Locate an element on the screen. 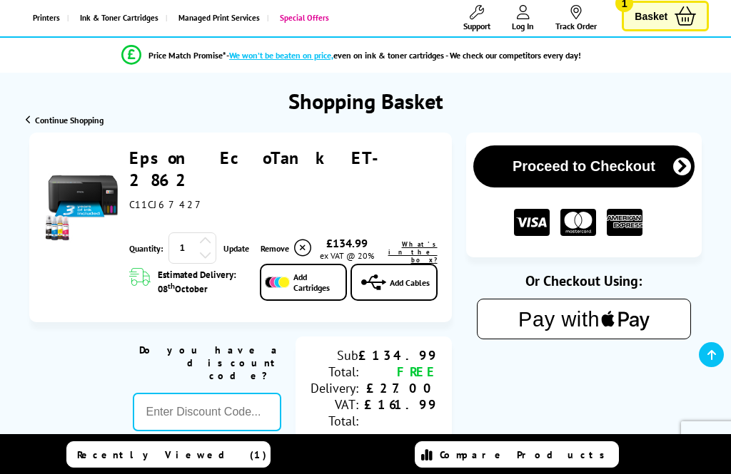 This screenshot has width=731, height=474. a: Delete item from your basket is located at coordinates (287, 248).